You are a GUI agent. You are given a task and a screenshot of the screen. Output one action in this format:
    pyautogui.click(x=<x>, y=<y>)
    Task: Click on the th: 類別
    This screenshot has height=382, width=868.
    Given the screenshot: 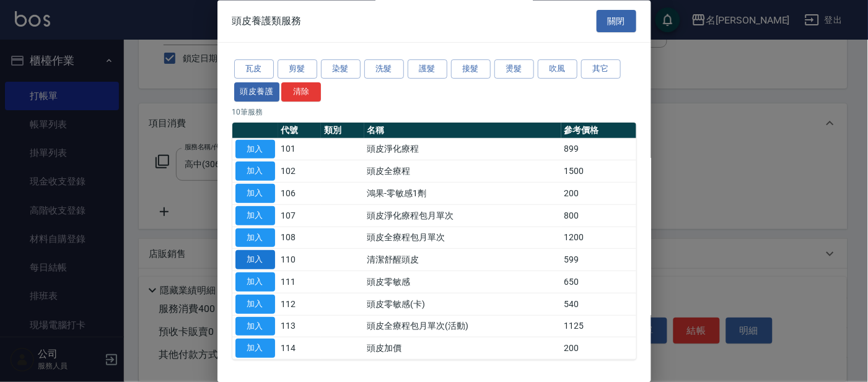 What is the action you would take?
    pyautogui.click(x=343, y=131)
    